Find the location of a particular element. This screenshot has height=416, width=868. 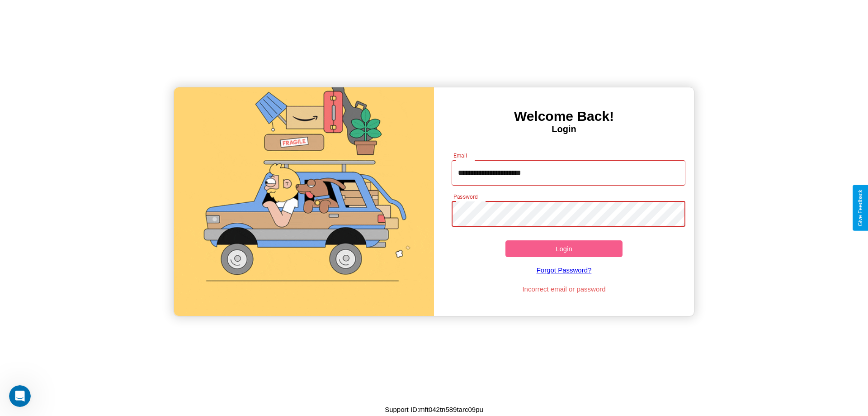

h3: Welcome Back! is located at coordinates (564, 116).